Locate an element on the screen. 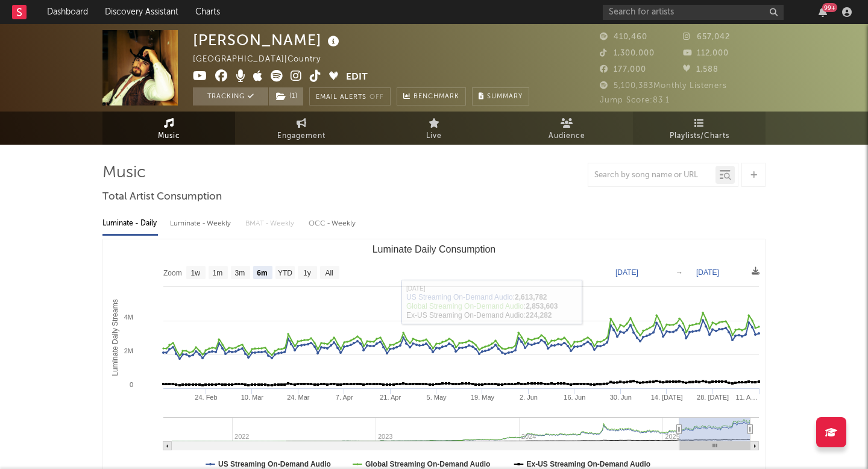  span: 410,460 is located at coordinates (624, 36).